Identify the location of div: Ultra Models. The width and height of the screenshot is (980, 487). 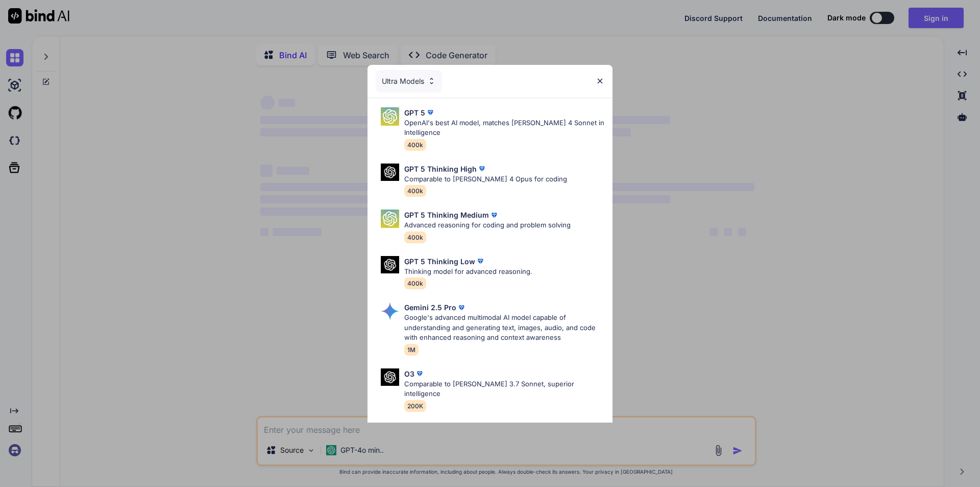
(409, 81).